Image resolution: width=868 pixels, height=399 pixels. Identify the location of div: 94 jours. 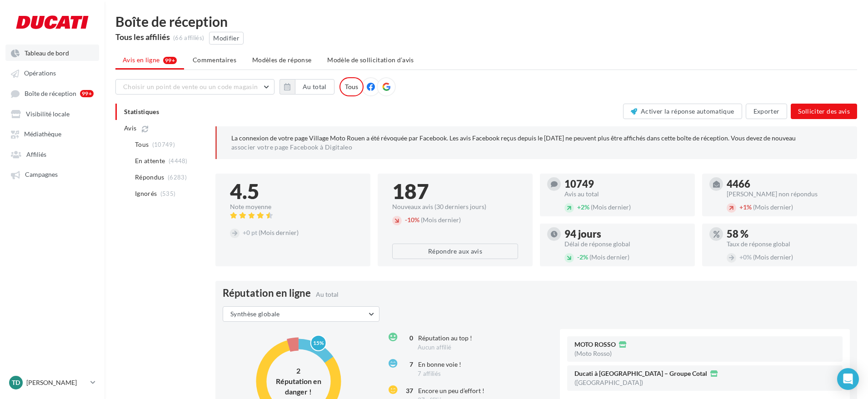
(625, 234).